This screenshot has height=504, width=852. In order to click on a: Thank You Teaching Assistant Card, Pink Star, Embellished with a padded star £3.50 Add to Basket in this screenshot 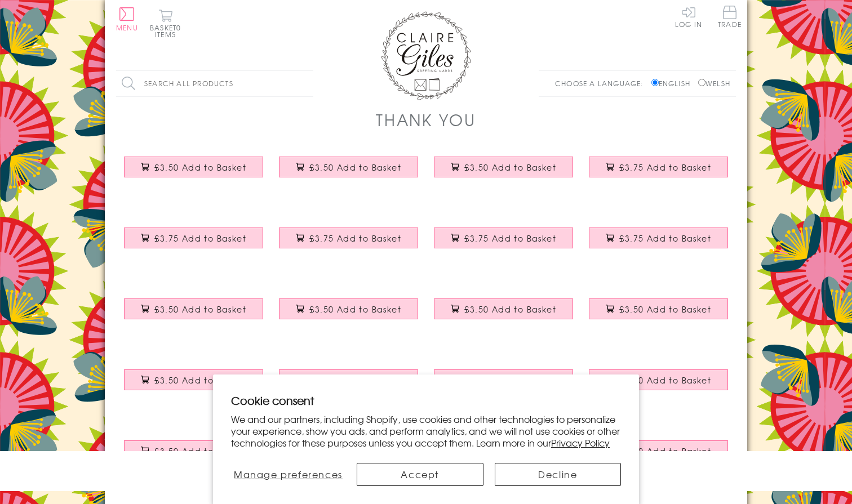, I will do `click(193, 314)`.